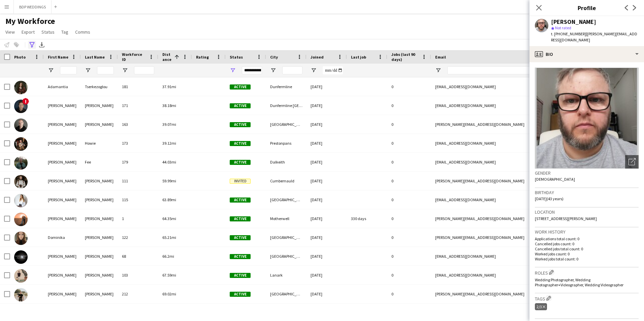 Image resolution: width=644 pixels, height=321 pixels. What do you see at coordinates (286, 86) in the screenshot?
I see `div: Dunfermline` at bounding box center [286, 86].